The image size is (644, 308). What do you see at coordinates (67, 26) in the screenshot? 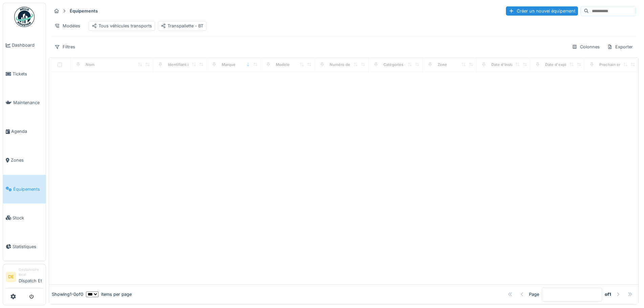
I see `div: Modèles` at bounding box center [67, 26].